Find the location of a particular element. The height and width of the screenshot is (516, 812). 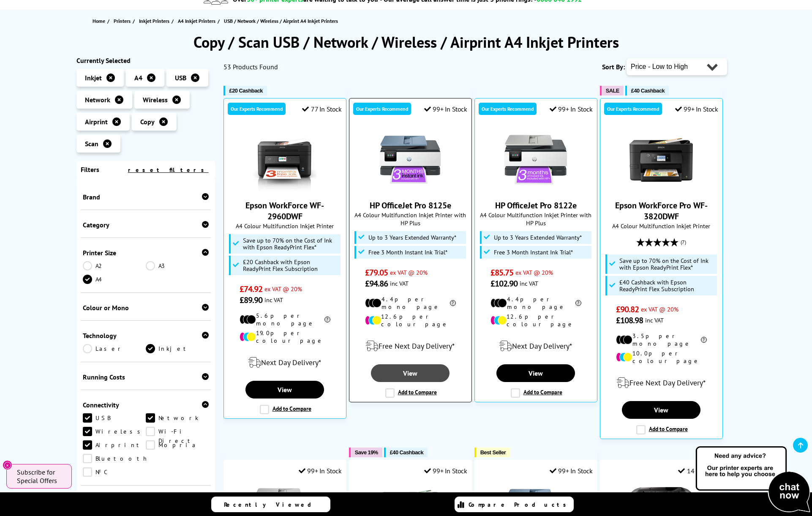

span: £89.90 is located at coordinates (251, 300).